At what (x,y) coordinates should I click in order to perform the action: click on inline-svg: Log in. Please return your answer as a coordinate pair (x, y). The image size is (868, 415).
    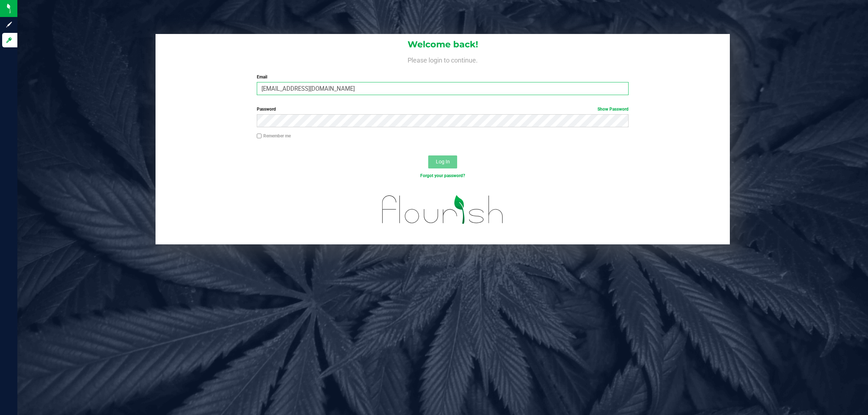
    Looking at the image, I should click on (9, 40).